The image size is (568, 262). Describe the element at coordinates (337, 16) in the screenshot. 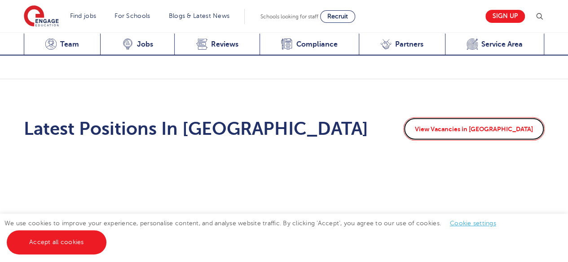

I see `span: Recruit` at that location.